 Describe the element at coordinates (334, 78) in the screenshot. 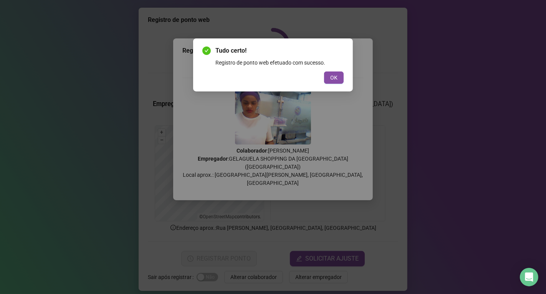

I see `span: OK` at that location.